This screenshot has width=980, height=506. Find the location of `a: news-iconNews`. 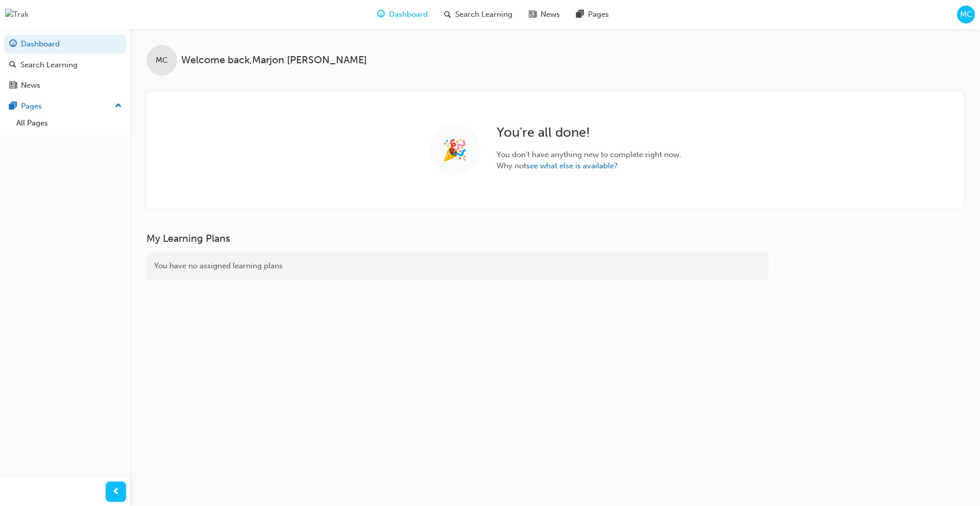

a: news-iconNews is located at coordinates (544, 14).